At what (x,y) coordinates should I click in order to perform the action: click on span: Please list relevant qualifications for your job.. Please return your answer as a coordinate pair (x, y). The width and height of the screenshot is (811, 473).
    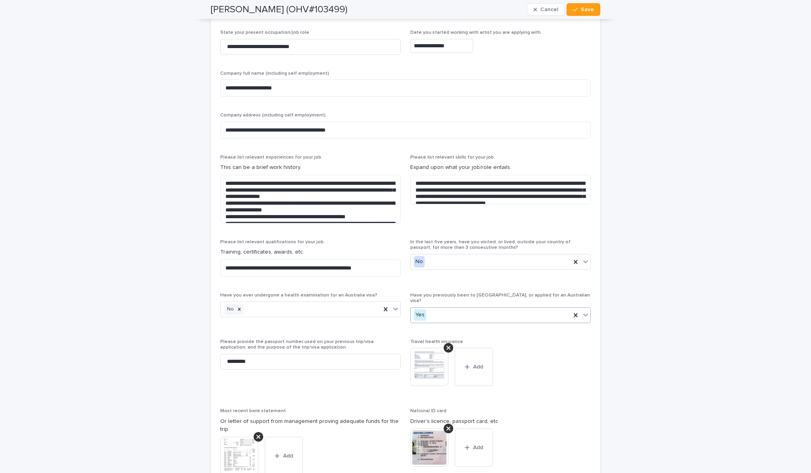
    Looking at the image, I should click on (272, 242).